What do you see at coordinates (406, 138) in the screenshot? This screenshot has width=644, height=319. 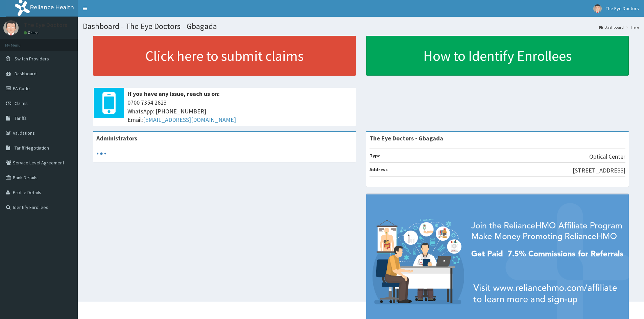 I see `strong: The Eye Doctors - Gbagada` at bounding box center [406, 138].